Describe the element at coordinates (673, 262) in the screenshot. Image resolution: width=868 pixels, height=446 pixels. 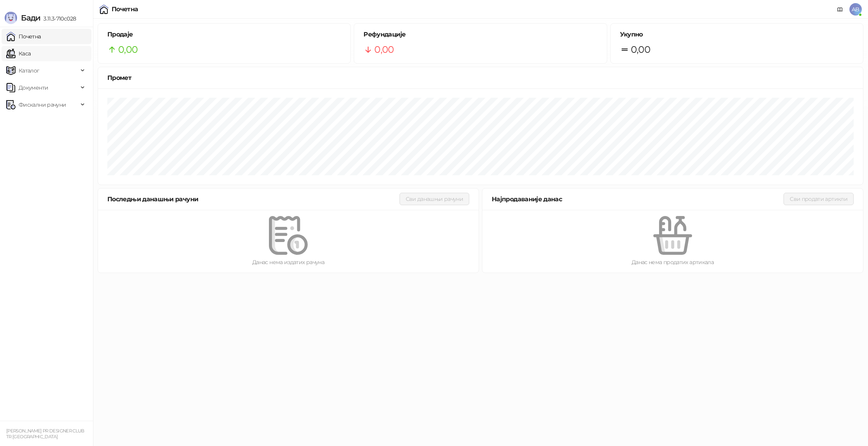
I see `div: Данас нема продатих артикала` at that location.